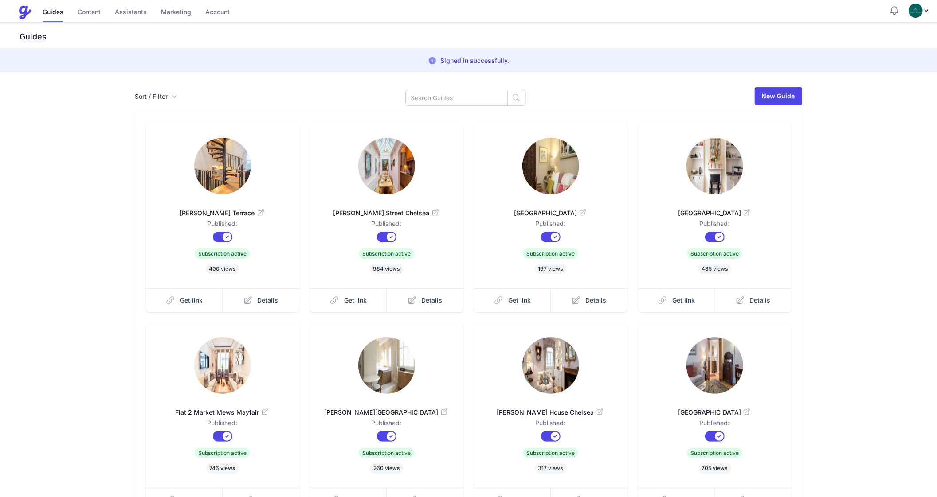 The image size is (937, 497). I want to click on span: 746 views, so click(223, 469).